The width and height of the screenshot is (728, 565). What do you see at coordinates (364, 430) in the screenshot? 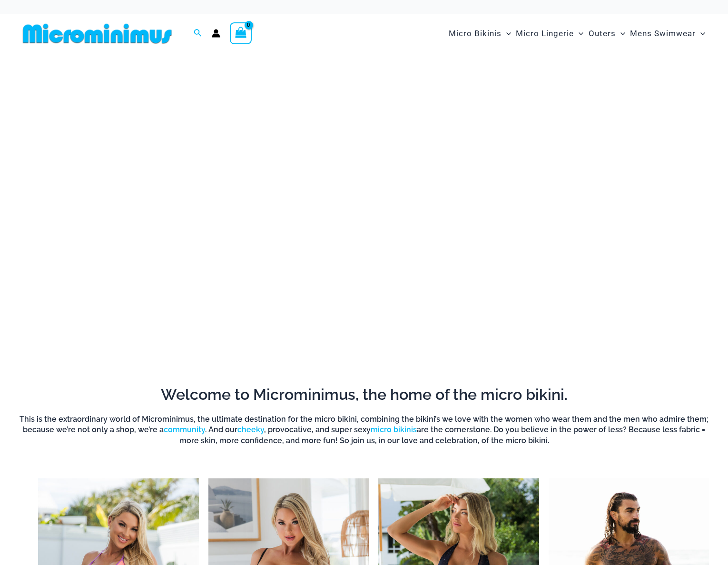
I see `h6: This is the extraordinary world of Microminimus, the ultimate destination for the micro bikini, c...` at bounding box center [364, 430].